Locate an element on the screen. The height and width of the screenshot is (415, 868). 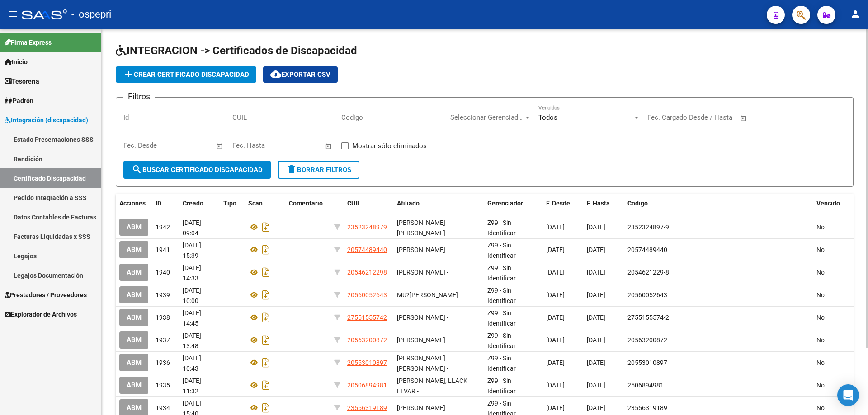
mat-icon: add is located at coordinates (128, 74).